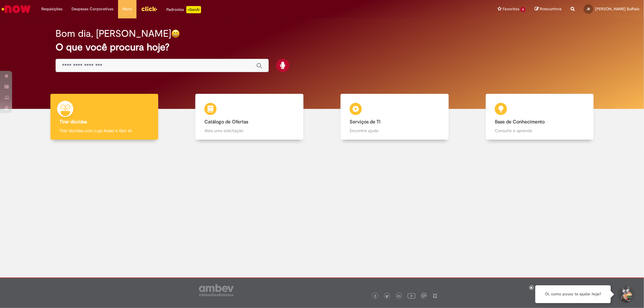  Describe the element at coordinates (394, 117) in the screenshot. I see `a: Serviços de TI Encontre ajuda` at that location.